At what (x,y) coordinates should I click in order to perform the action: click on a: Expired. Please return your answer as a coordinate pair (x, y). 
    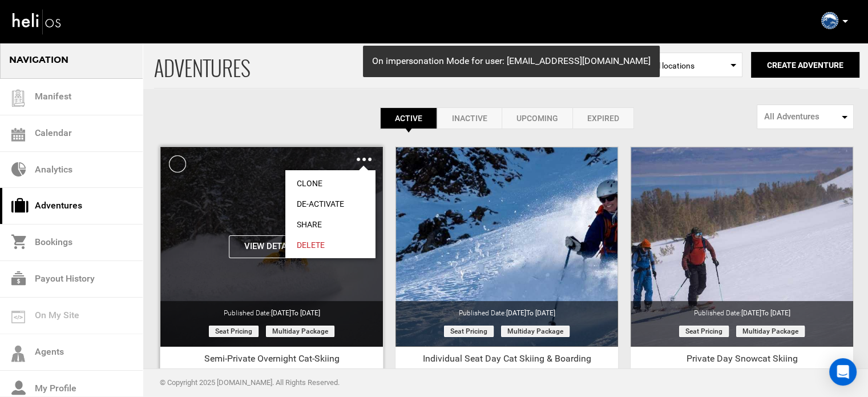
    Looking at the image, I should click on (603, 118).